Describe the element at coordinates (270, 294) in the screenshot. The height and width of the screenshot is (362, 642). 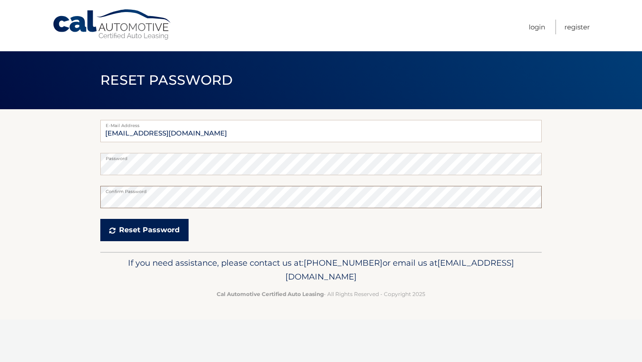
I see `strong: Cal Automotive Certified Auto Leasing` at that location.